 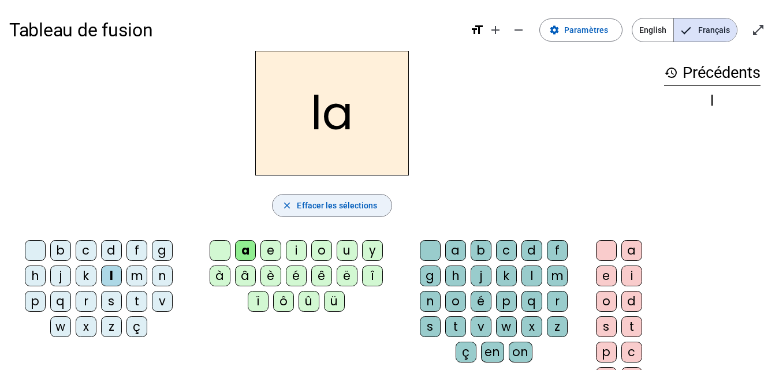 What do you see at coordinates (477, 30) in the screenshot?
I see `mat-icon: format_size` at bounding box center [477, 30].